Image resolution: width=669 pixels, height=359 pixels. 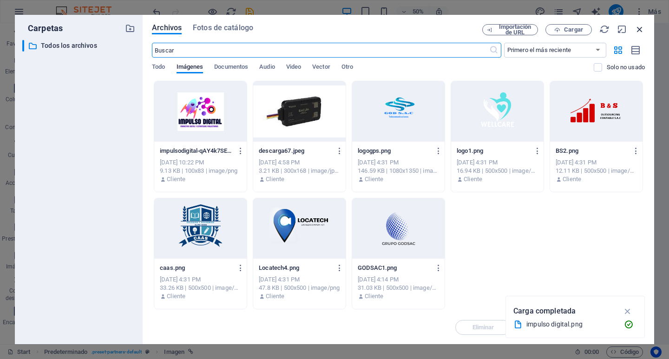 What do you see at coordinates (398, 171) in the screenshot?
I see `div: 146.59 KB | 1080x1350 | image/png` at bounding box center [398, 171].